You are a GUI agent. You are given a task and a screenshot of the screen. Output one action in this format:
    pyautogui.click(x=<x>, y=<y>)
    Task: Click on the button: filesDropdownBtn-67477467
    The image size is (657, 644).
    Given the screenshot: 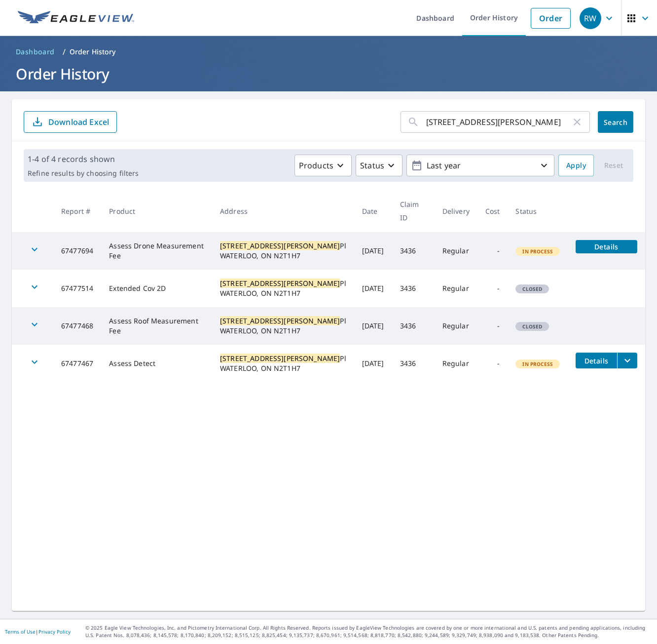 What is the action you would take?
    pyautogui.click(x=627, y=361)
    